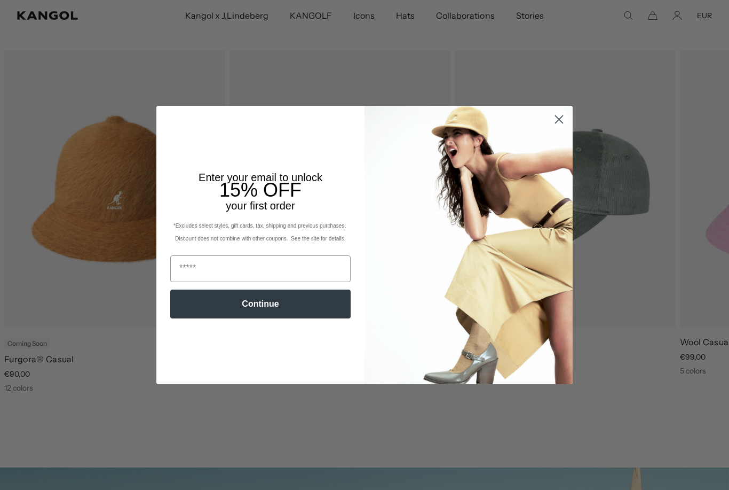 This screenshot has width=729, height=490. What do you see at coordinates (260, 269) in the screenshot?
I see `input: Email` at bounding box center [260, 269].